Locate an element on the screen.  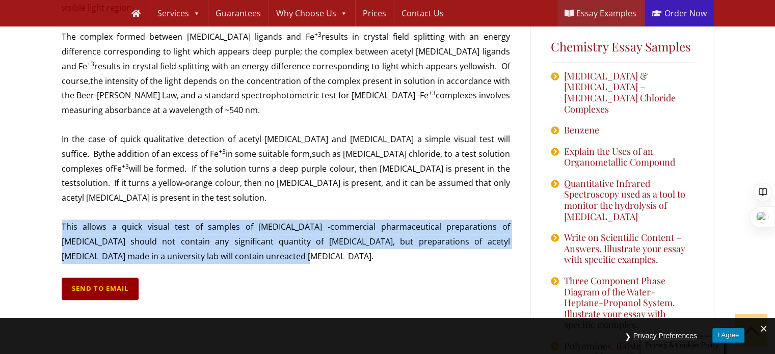
button: Privacy Preferences is located at coordinates (665, 336).